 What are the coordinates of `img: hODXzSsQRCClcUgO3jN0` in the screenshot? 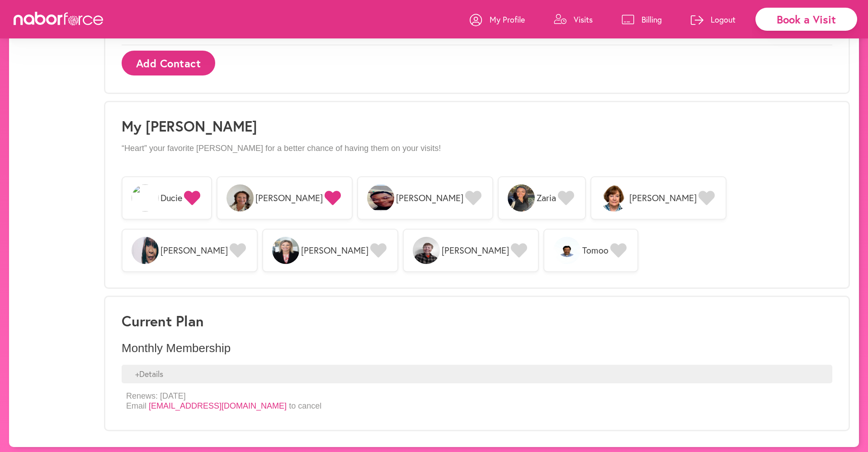 It's located at (566, 250).